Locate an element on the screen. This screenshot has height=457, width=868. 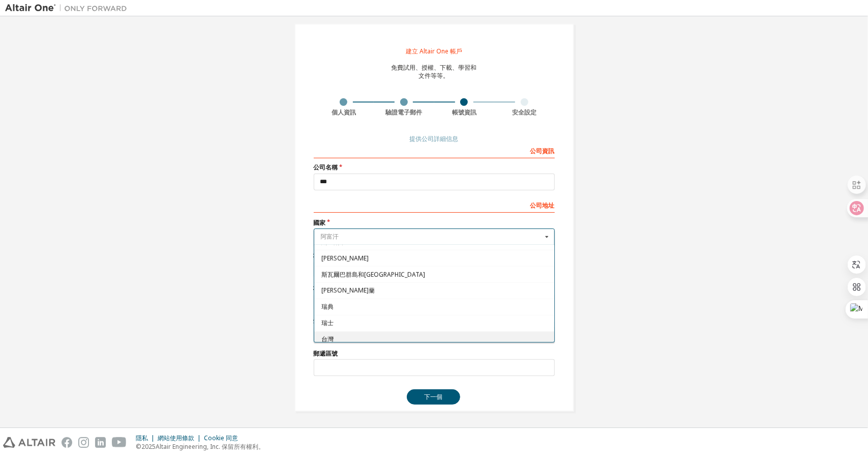
font: Altair Engineering, Inc. 保留所有權利。 is located at coordinates (210, 446).